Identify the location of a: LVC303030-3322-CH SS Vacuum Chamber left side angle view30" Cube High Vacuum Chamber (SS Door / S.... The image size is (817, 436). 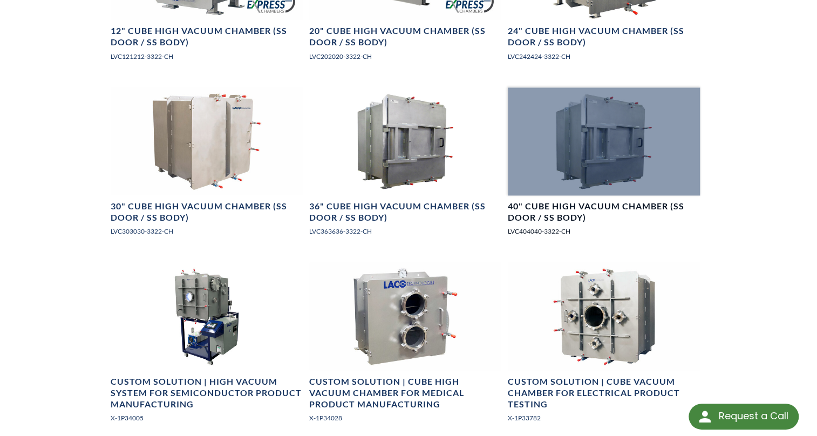
(207, 166).